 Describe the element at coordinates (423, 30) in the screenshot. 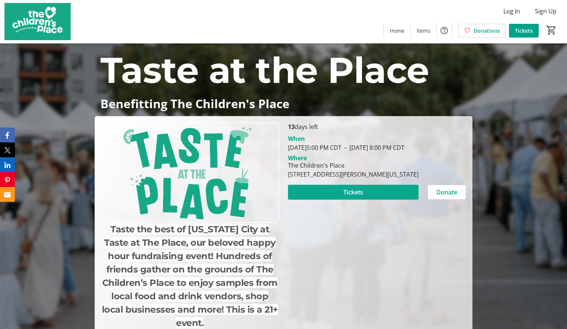

I see `a: Items` at that location.